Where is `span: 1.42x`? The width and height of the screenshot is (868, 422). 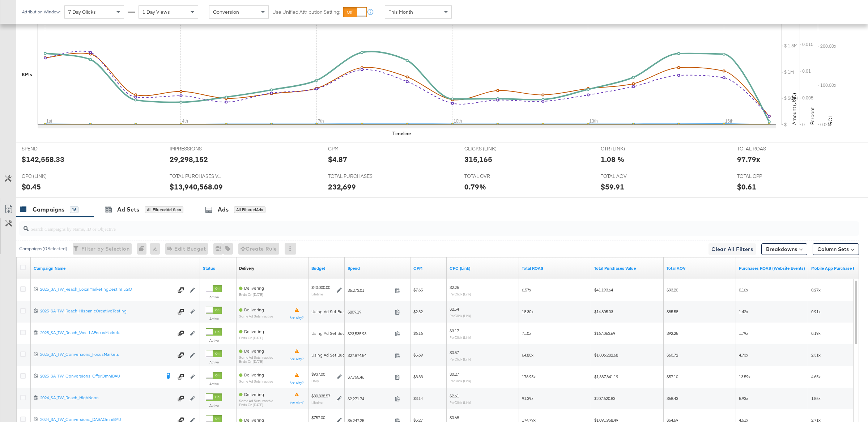 span: 1.42x is located at coordinates (743, 312).